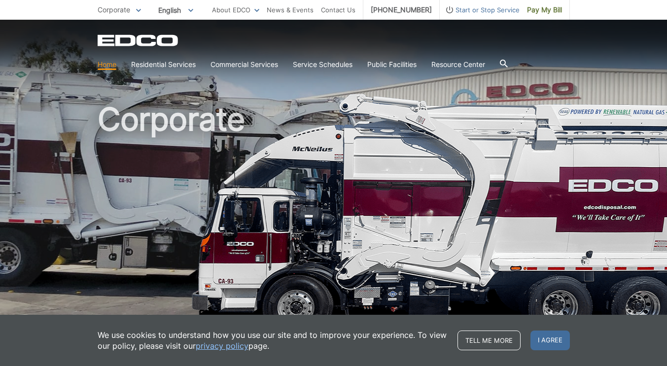  Describe the element at coordinates (458, 65) in the screenshot. I see `a: Resource Center` at that location.